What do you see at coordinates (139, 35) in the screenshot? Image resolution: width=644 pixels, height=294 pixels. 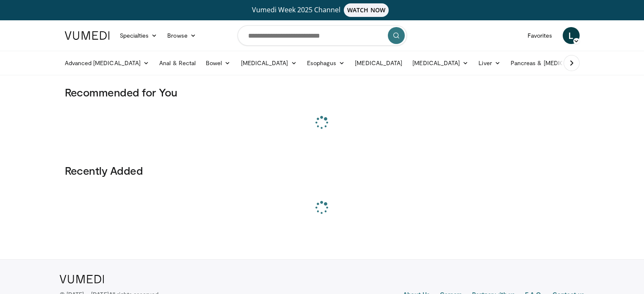 I see `a: Specialties` at bounding box center [139, 35].